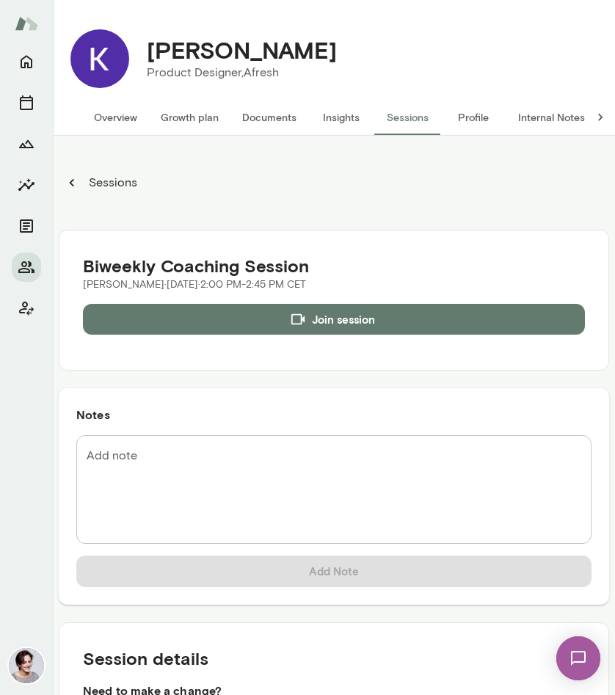 This screenshot has width=615, height=695. I want to click on h6: Notes, so click(334, 415).